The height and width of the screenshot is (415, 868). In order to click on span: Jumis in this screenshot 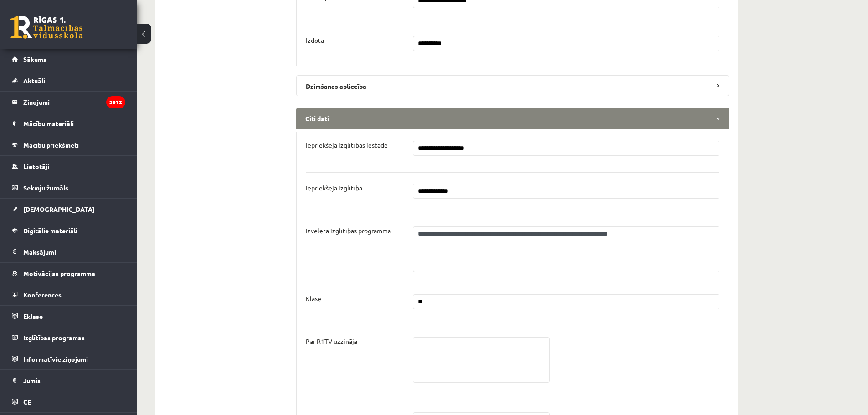, I will do `click(32, 380)`.